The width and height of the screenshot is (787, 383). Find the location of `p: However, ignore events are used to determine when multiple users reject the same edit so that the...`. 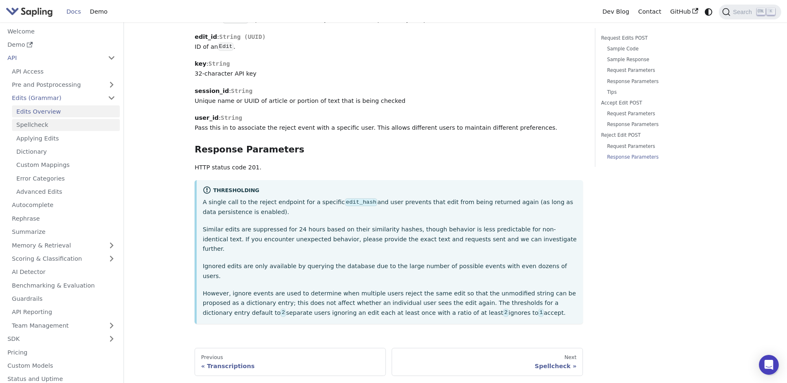

p: However, ignore events are used to determine when multiple users reject the same edit so that the... is located at coordinates (390, 303).